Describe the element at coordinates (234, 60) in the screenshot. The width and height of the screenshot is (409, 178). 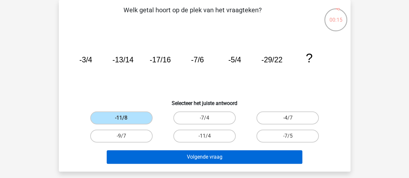
I see `tspan: -5/4` at that location.